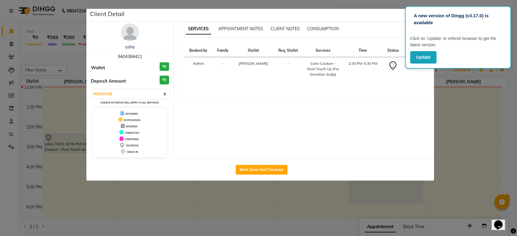  I want to click on span: CONSUMPTION, so click(323, 29).